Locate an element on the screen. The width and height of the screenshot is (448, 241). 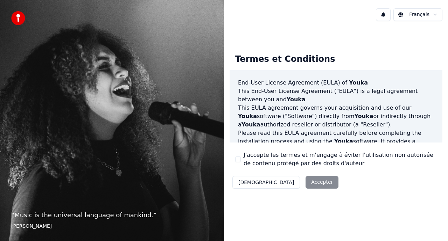
p: This End-User License Agreement ("EULA") is a legal agreement between you and is located at coordinates (336, 96).